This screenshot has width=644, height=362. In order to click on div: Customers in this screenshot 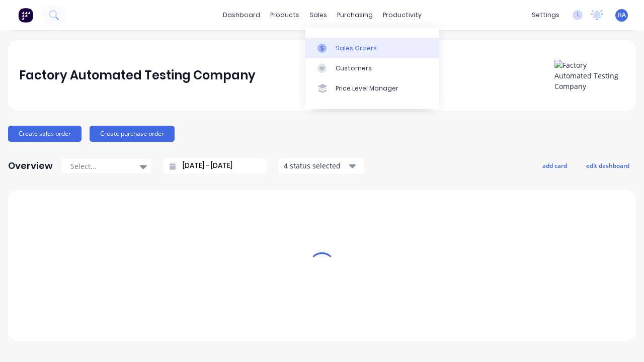, I will do `click(354, 68)`.